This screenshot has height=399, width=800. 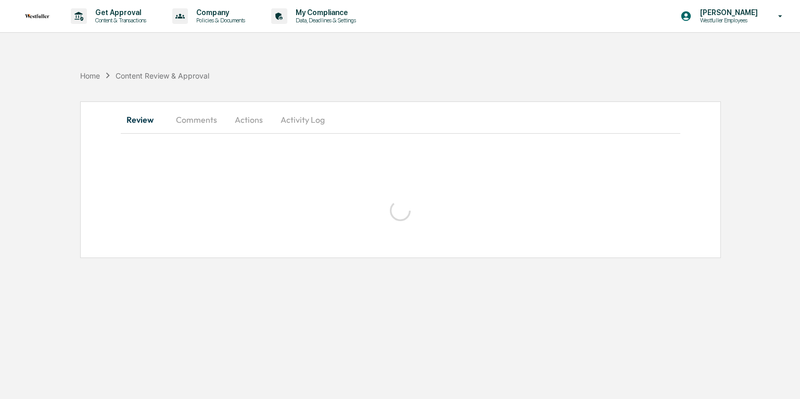 I want to click on div: Content Review & Approval, so click(x=162, y=75).